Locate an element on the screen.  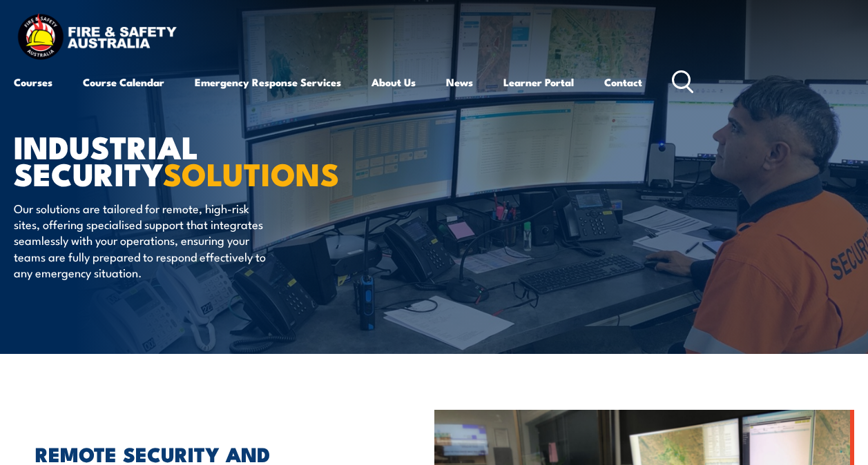
a: Course Calendar is located at coordinates (124, 82).